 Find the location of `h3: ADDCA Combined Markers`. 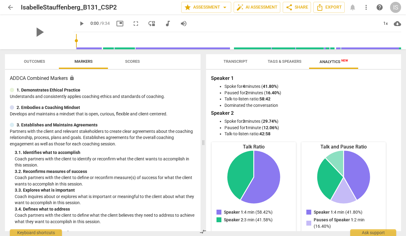

h3: ADDCA Combined Markers is located at coordinates (103, 79).